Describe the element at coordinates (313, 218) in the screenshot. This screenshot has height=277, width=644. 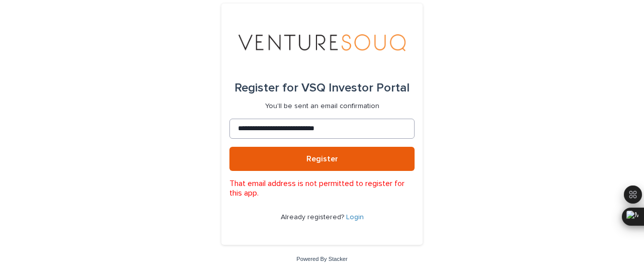
I see `span: Already registered?` at that location.